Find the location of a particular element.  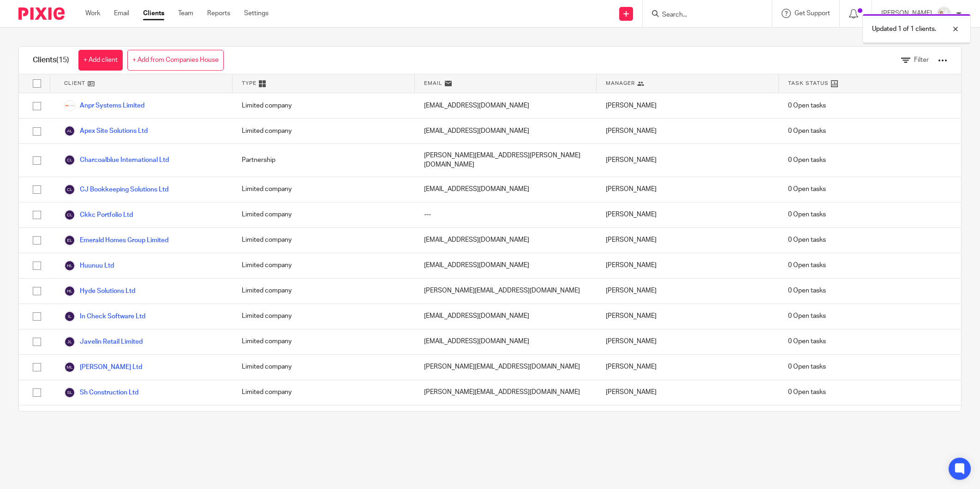

span: (15) is located at coordinates (63, 60).